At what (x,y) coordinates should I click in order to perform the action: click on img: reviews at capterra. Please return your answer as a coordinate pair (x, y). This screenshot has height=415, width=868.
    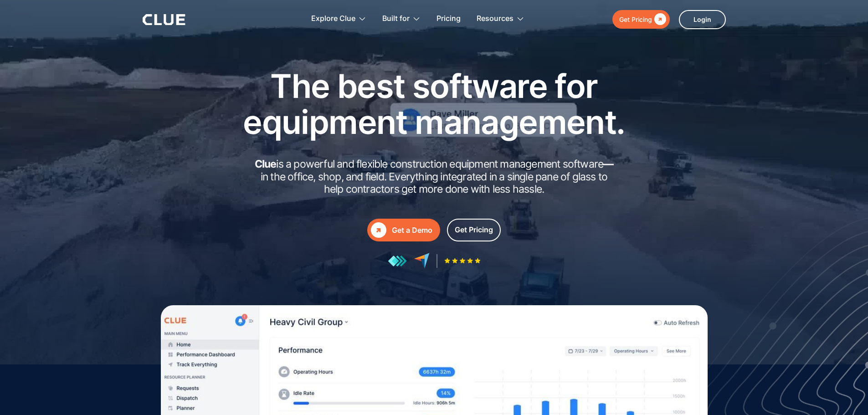
    Looking at the image, I should click on (421, 261).